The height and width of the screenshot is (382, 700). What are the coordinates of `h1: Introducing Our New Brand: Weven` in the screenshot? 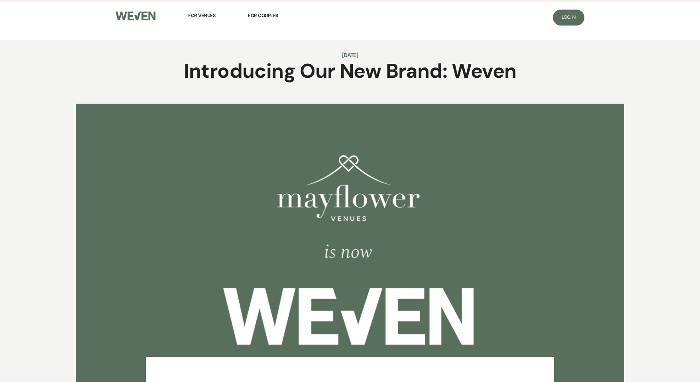 It's located at (350, 71).